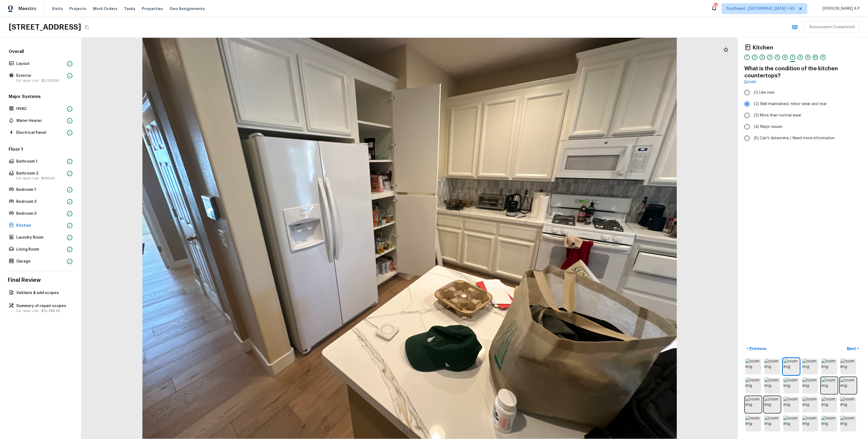 The width and height of the screenshot is (868, 439). Describe the element at coordinates (40, 150) in the screenshot. I see `h5: Floor 1` at that location.